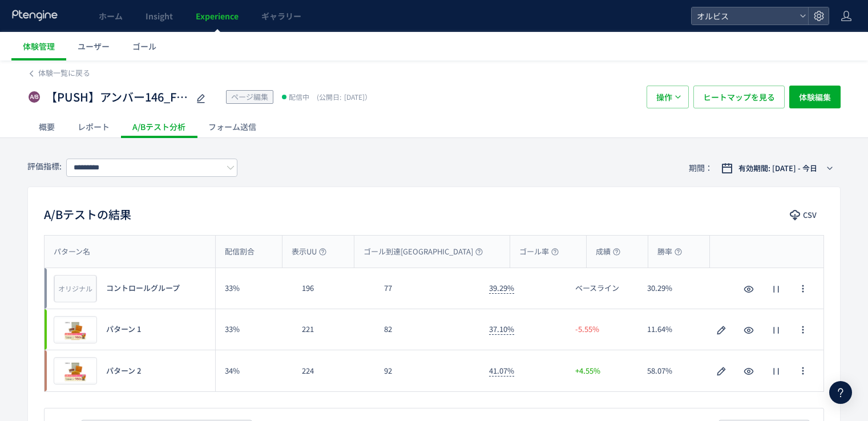  Describe the element at coordinates (117, 97) in the screenshot. I see `span: 【PUSH】アンバー146_FV変更_第二弾` at that location.